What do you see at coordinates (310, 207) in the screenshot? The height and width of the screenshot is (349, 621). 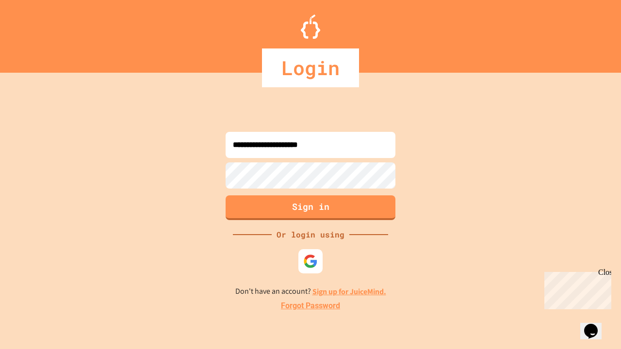 I see `button: Sign in` at bounding box center [310, 207].